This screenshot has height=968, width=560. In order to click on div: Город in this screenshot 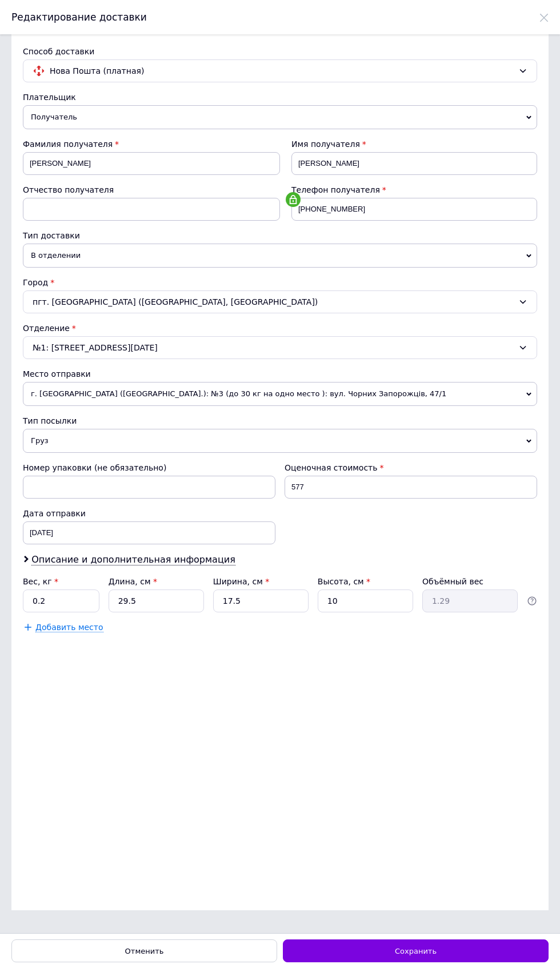, I will do `click(280, 282)`.